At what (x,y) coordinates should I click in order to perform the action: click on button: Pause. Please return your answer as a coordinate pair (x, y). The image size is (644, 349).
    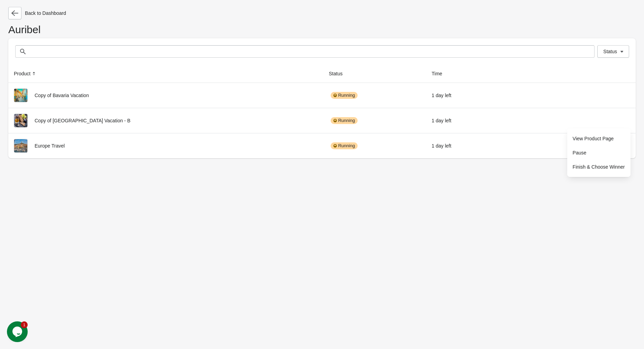
    Looking at the image, I should click on (599, 152).